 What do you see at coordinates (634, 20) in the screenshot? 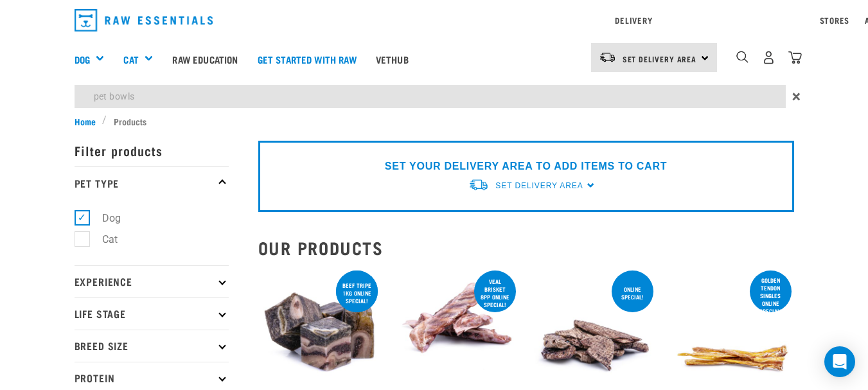
I see `a: Delivery` at bounding box center [634, 20].